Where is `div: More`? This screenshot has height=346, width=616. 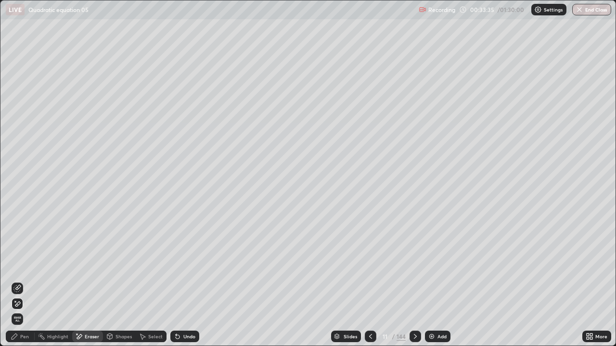
div: More is located at coordinates (601, 337).